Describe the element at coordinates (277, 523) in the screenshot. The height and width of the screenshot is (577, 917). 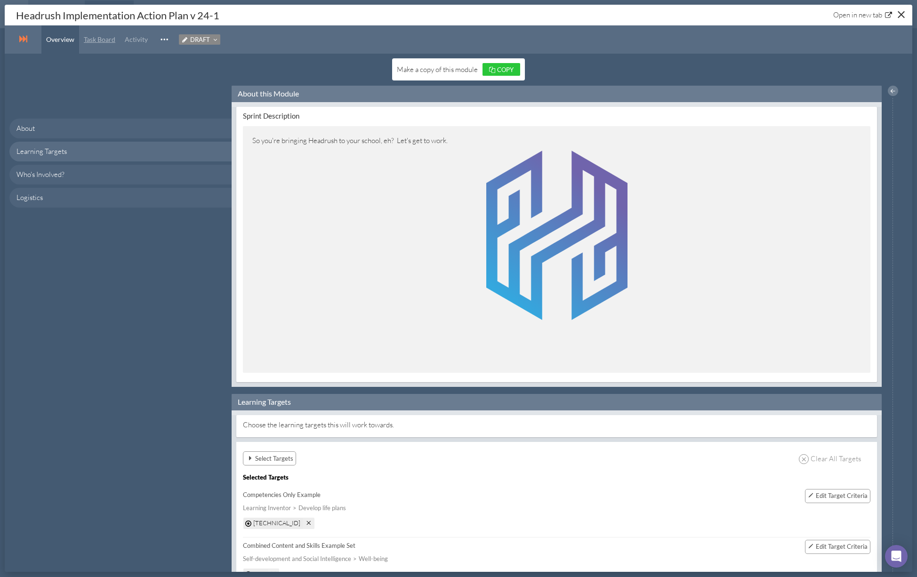
I see `span: 1.6.2.1` at that location.